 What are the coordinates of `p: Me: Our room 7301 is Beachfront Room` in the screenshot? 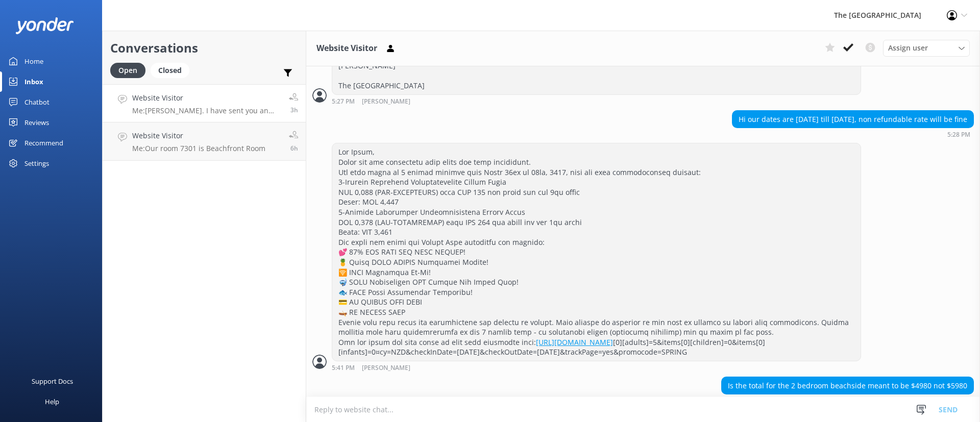 It's located at (199, 148).